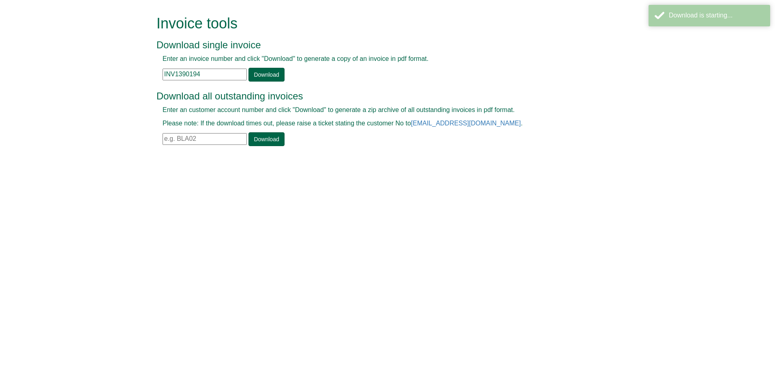  Describe the element at coordinates (205, 139) in the screenshot. I see `input: e.g. BLA02` at that location.